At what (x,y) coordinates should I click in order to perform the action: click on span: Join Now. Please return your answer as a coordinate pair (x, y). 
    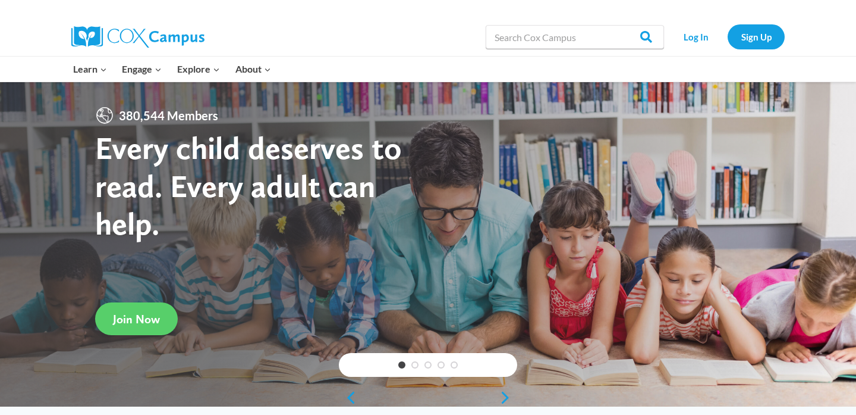
    Looking at the image, I should click on (136, 319).